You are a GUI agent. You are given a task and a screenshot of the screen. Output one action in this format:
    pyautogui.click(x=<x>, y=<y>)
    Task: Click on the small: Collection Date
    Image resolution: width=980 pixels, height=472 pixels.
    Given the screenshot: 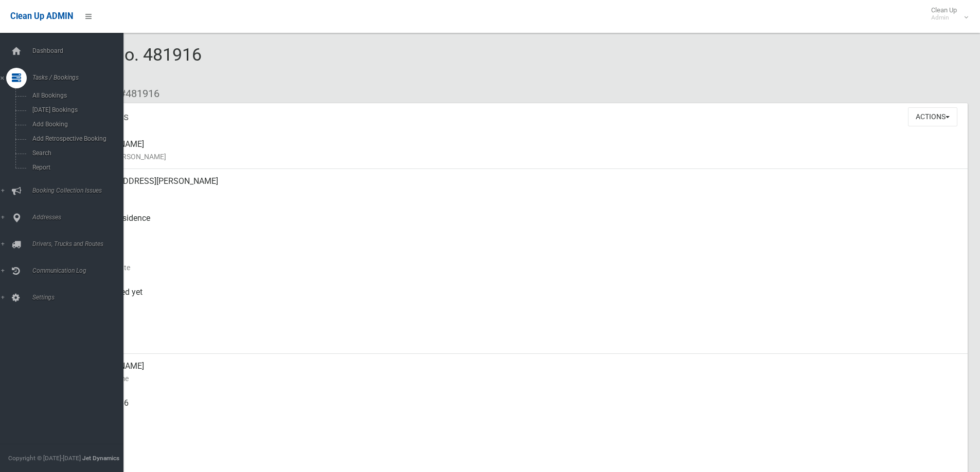 What is the action you would take?
    pyautogui.click(x=521, y=268)
    